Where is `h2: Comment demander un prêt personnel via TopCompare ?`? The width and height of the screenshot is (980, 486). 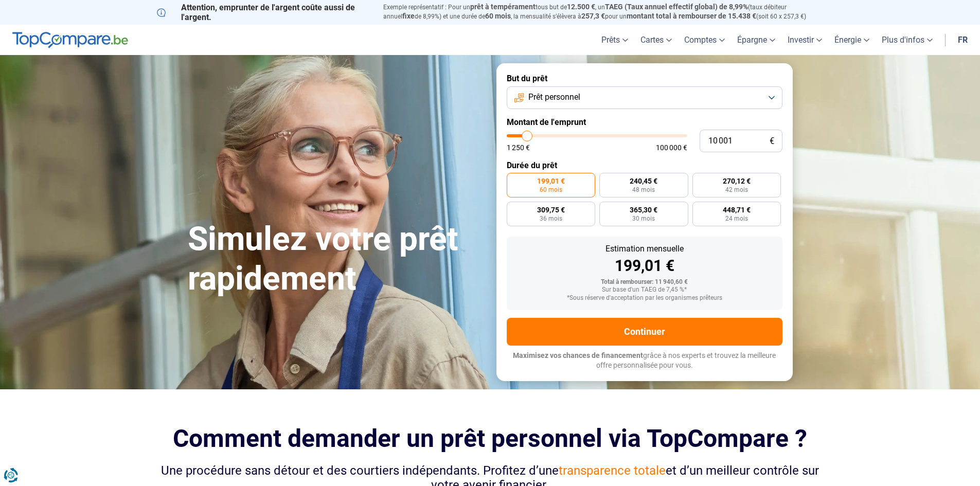
h2: Comment demander un prêt personnel via TopCompare ? is located at coordinates (490, 438).